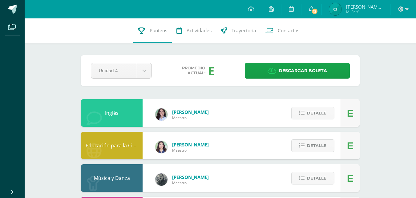 The height and width of the screenshot is (198, 416). I want to click on span: 13, so click(314, 11).